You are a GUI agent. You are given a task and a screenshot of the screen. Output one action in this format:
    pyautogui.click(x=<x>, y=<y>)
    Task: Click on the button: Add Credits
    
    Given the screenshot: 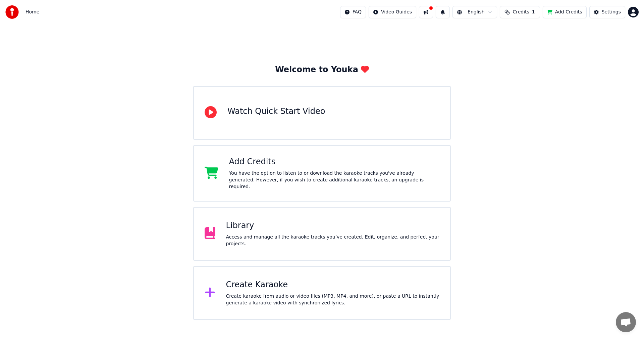 What is the action you would take?
    pyautogui.click(x=565, y=12)
    